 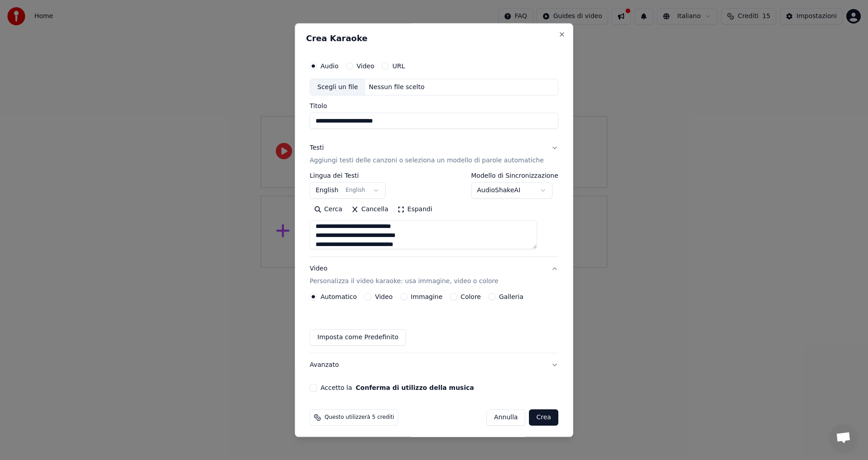 What do you see at coordinates (396, 87) in the screenshot?
I see `div: Nessun file scelto` at bounding box center [396, 87].